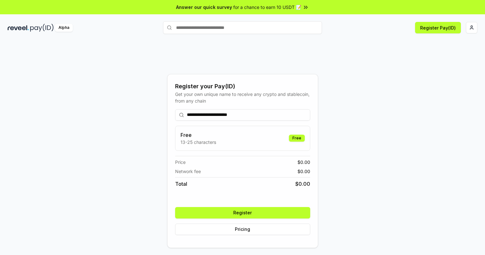 The width and height of the screenshot is (485, 255). Describe the element at coordinates (198, 142) in the screenshot. I see `p: 13-25 characters` at that location.